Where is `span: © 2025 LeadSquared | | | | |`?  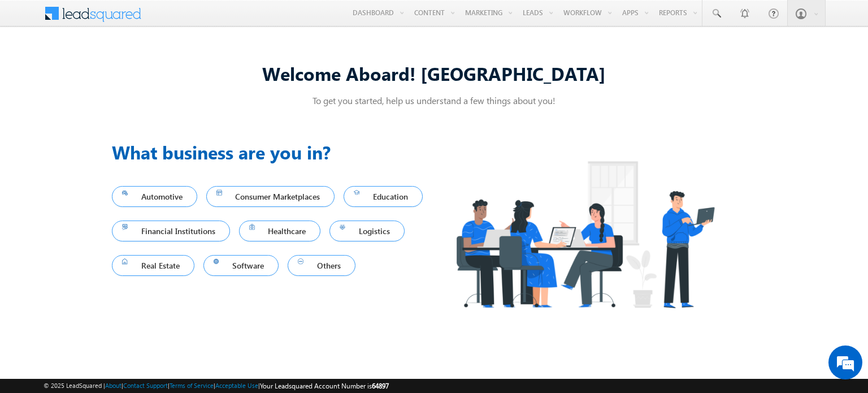 span: © 2025 LeadSquared | | | | | is located at coordinates (216, 385).